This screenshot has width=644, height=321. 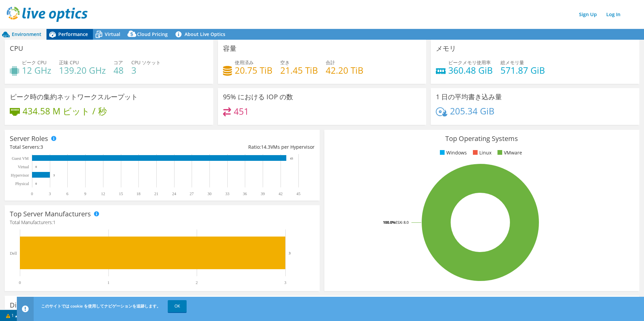 What do you see at coordinates (65, 111) in the screenshot?
I see `h4: 434.58 M ビット / 秒` at bounding box center [65, 111].